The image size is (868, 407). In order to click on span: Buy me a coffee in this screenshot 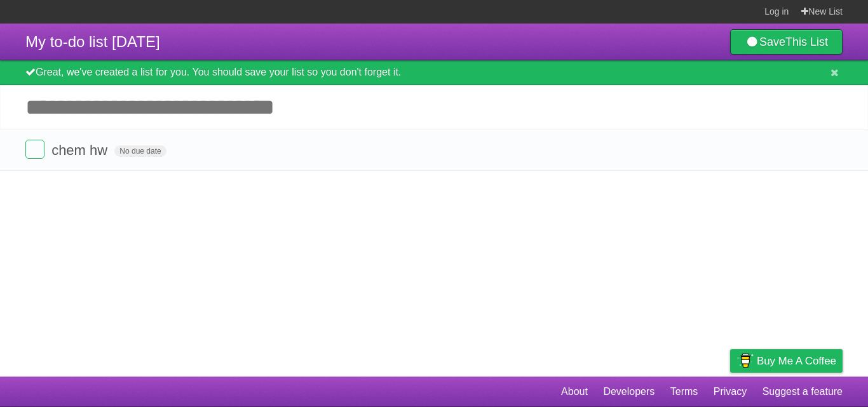, I will do `click(796, 360)`.